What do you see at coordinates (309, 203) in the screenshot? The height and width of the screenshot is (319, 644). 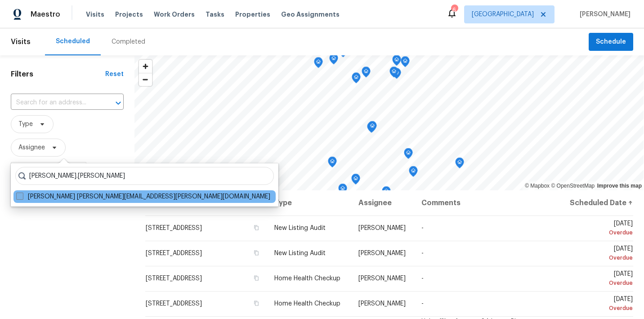 I see `th: Type` at bounding box center [309, 203].